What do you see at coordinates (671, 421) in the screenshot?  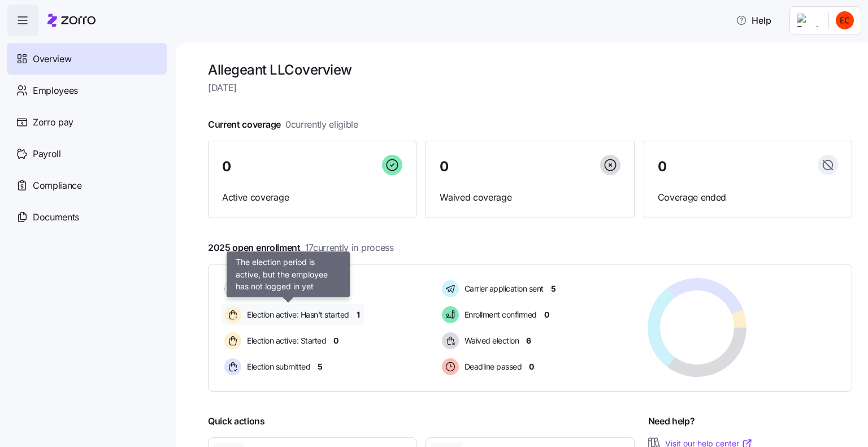 I see `span: Need help?` at bounding box center [671, 421].